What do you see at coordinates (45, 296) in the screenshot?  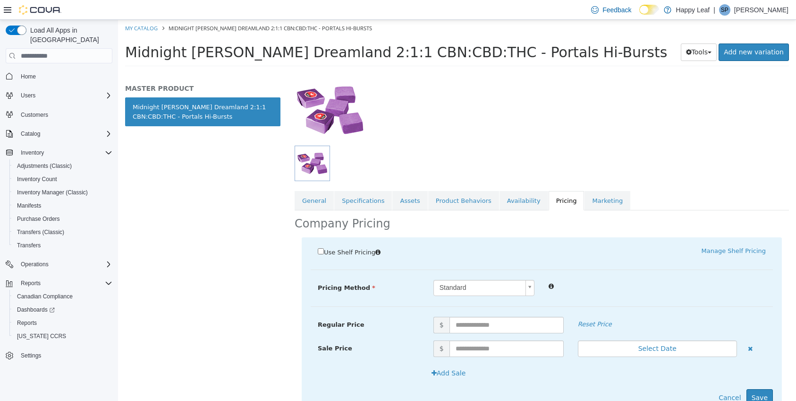 I see `a: Canadian Compliance` at bounding box center [45, 296].